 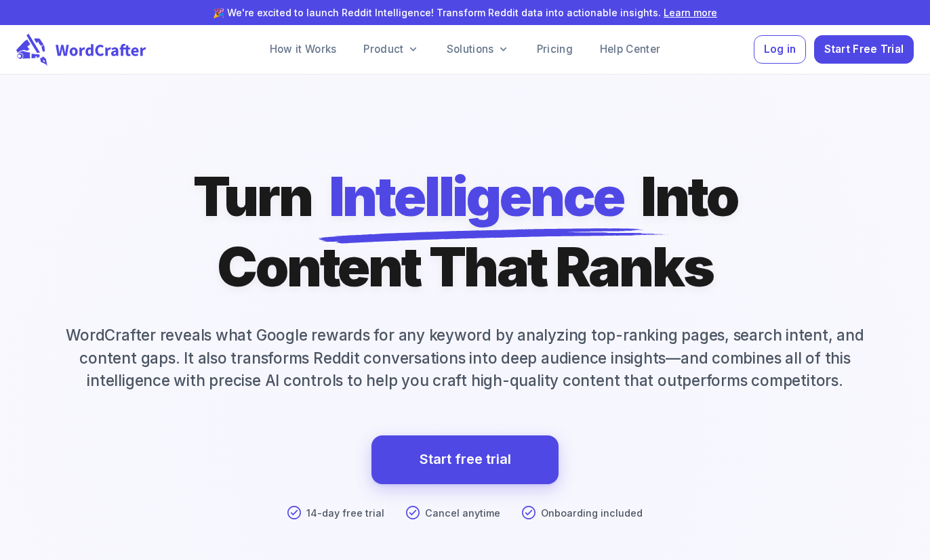 What do you see at coordinates (345, 513) in the screenshot?
I see `p: 14-day free trial` at bounding box center [345, 513].